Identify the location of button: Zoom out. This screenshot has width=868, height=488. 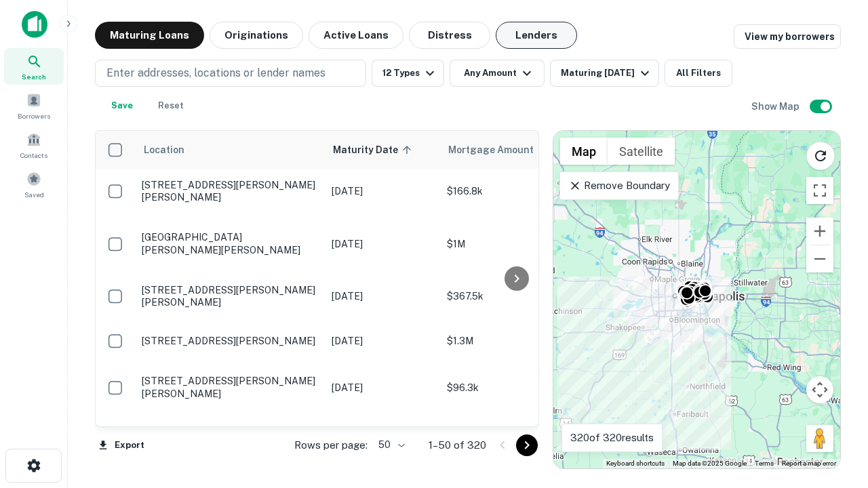
(820, 259).